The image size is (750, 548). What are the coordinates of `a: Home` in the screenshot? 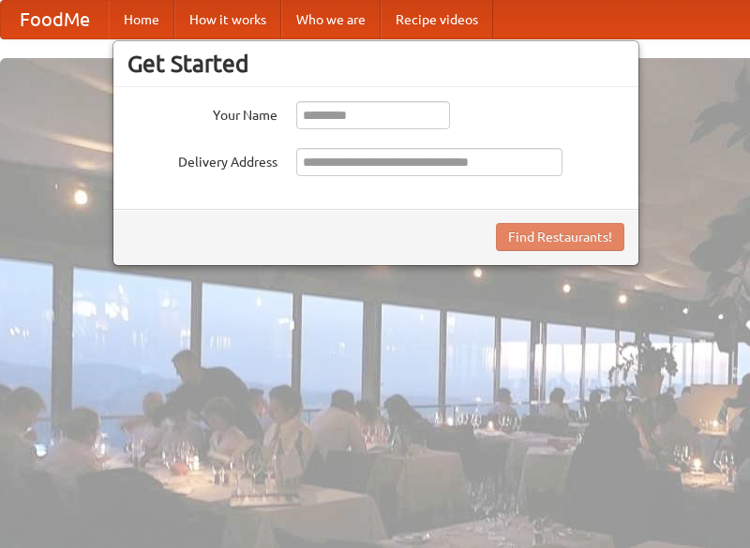 It's located at (142, 20).